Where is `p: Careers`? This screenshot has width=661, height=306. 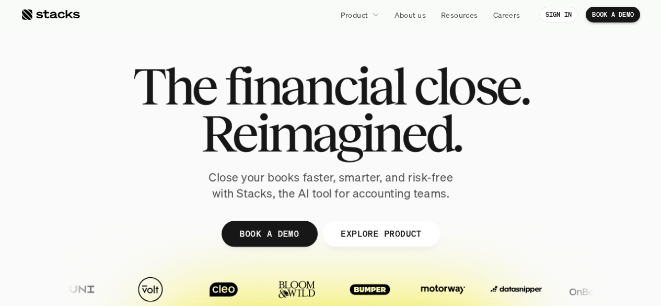
p: Careers is located at coordinates (507, 15).